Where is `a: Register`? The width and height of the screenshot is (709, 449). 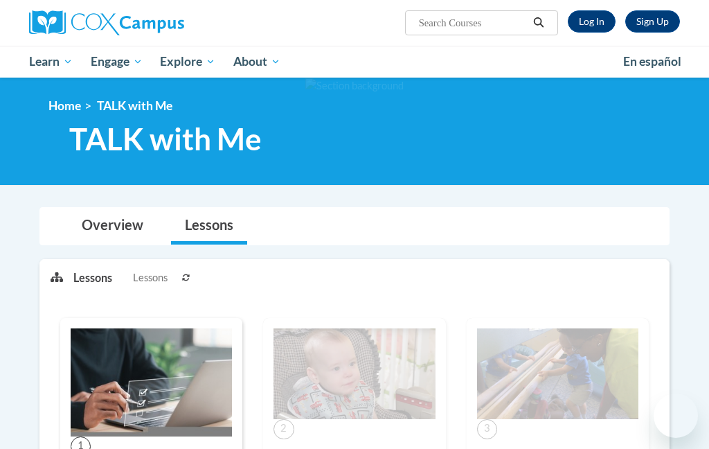
a: Register is located at coordinates (652, 21).